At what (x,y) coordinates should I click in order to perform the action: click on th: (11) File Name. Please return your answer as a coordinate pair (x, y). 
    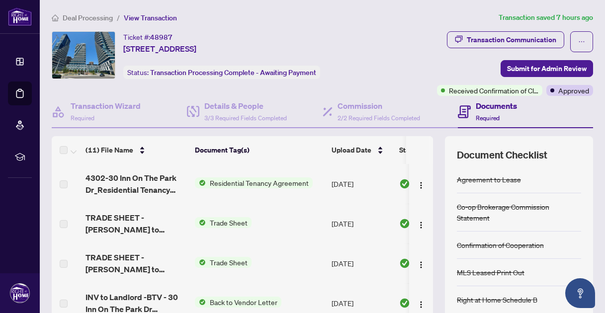
    Looking at the image, I should click on (136, 150).